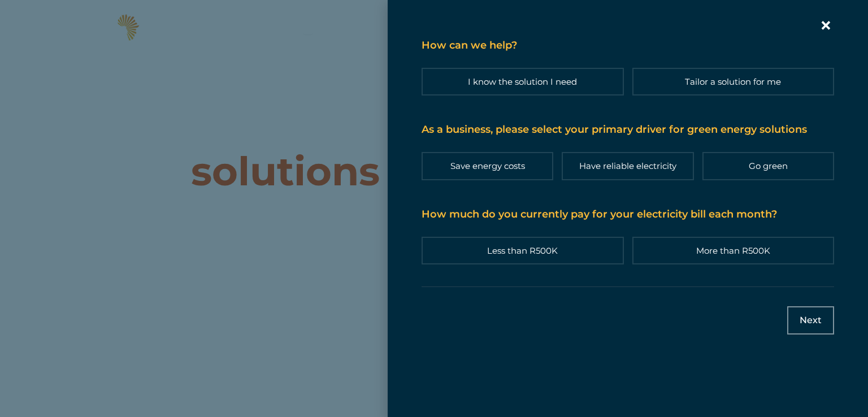 Image resolution: width=868 pixels, height=417 pixels. I want to click on p: As a business, please select your primary driver for green energy solutions, so click(628, 130).